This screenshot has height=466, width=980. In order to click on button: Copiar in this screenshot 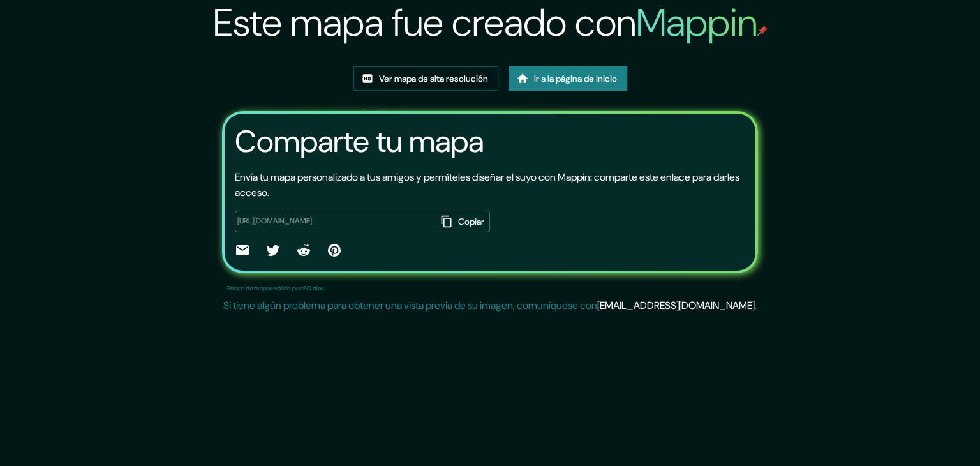, I will do `click(463, 222)`.